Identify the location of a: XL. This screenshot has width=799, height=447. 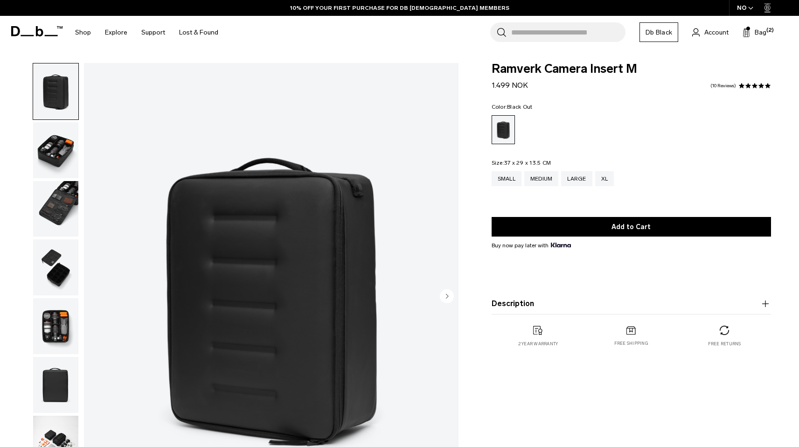
(605, 179).